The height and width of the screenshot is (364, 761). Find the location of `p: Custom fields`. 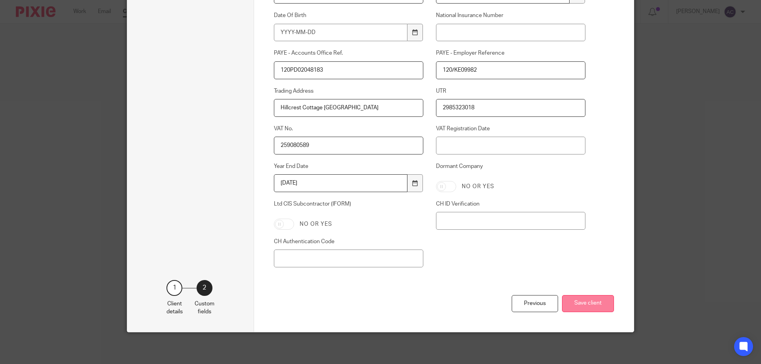

p: Custom fields is located at coordinates (205, 308).